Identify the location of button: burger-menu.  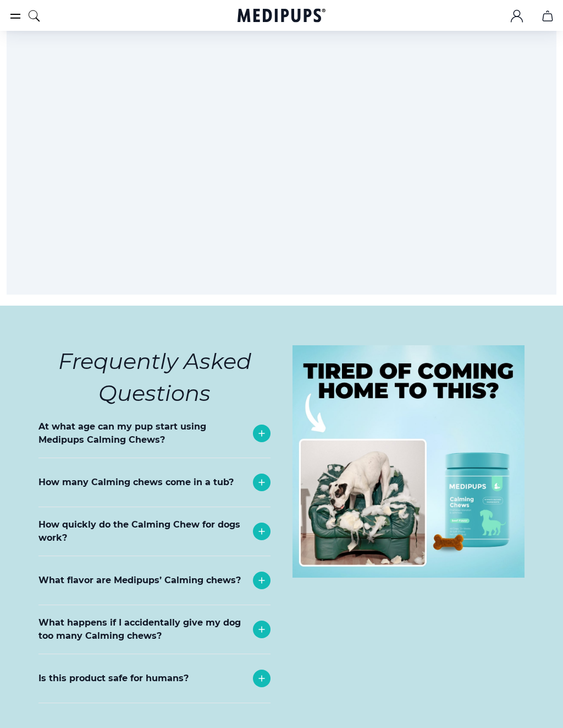
(16, 16).